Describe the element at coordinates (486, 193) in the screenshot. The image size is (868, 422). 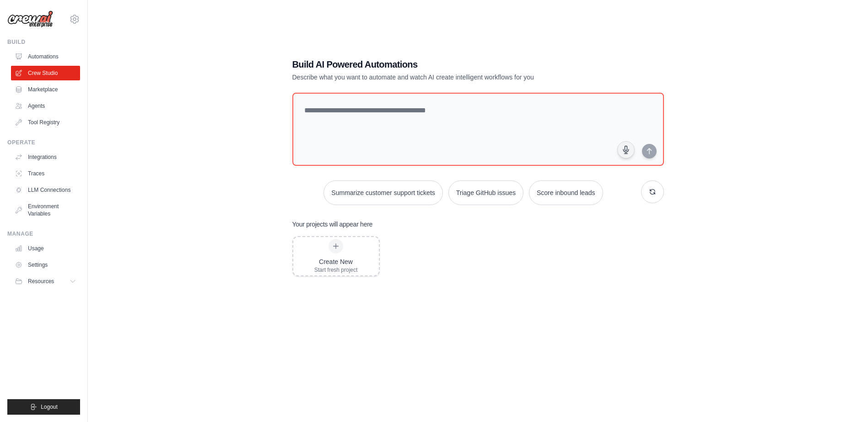
I see `button: Triage GitHub issues` at that location.